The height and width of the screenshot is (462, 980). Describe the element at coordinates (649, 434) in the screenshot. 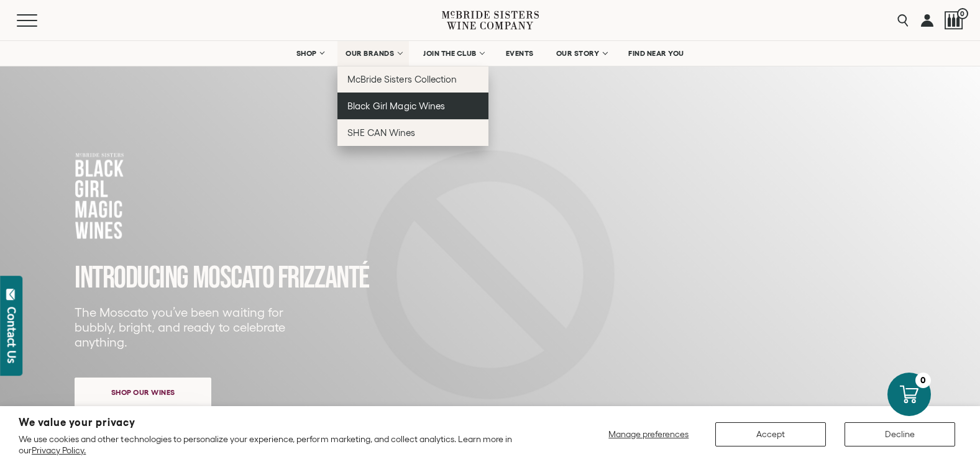

I see `button: Manage preferences` at that location.